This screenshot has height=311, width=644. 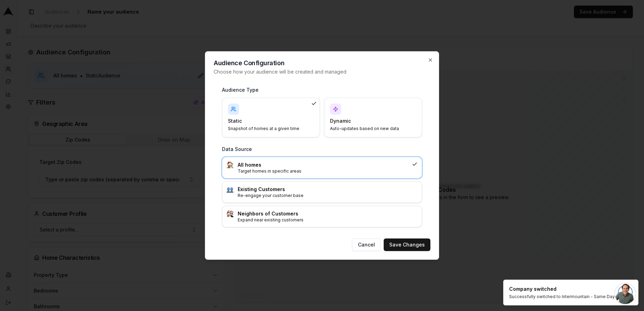 What do you see at coordinates (328, 214) in the screenshot?
I see `h3: Neighbors of Customers` at bounding box center [328, 214].